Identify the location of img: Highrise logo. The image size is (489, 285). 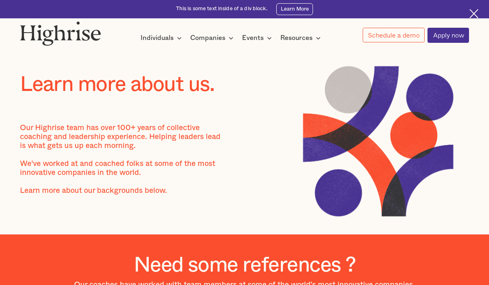
(60, 33).